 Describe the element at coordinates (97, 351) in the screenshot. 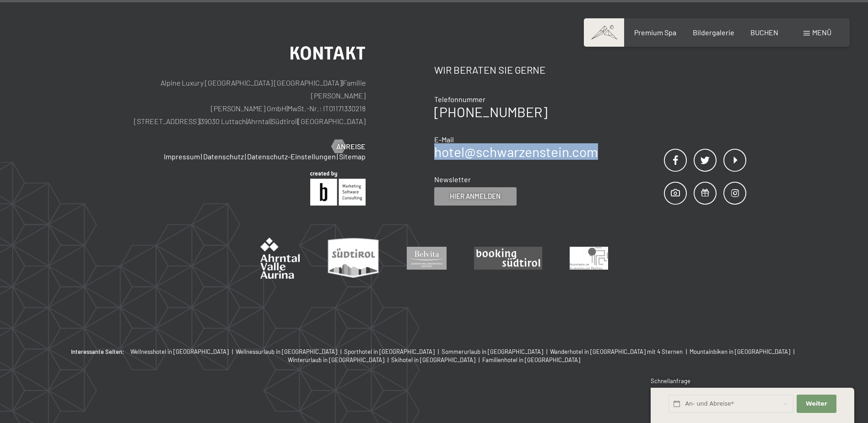

I see `b: Interessante Seiten:` at that location.